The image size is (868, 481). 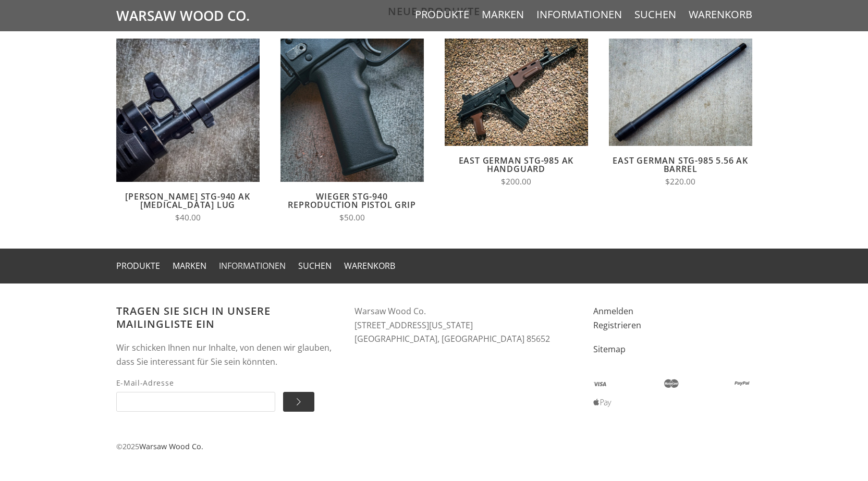 What do you see at coordinates (681, 164) in the screenshot?
I see `a: East German STG-985 5.56 AK Barrel` at bounding box center [681, 164].